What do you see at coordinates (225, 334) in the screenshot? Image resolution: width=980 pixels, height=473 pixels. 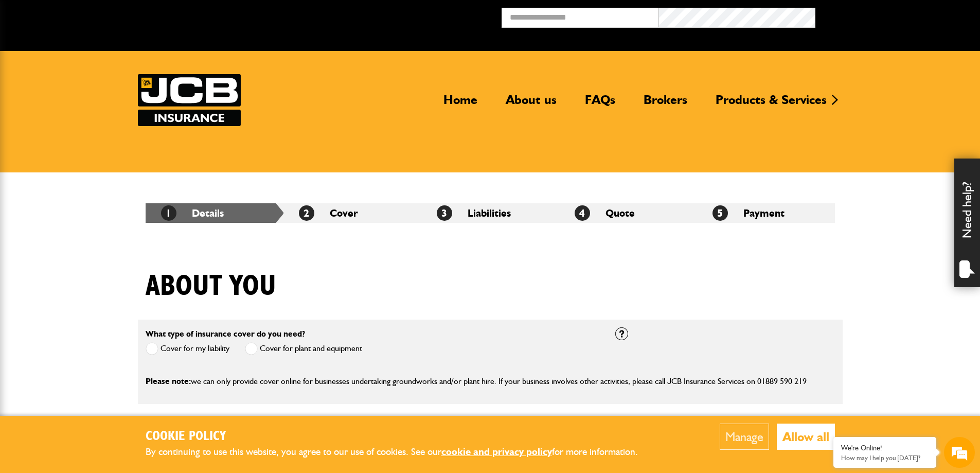 I see `label: What type of insurance cover do you need?` at bounding box center [225, 334].